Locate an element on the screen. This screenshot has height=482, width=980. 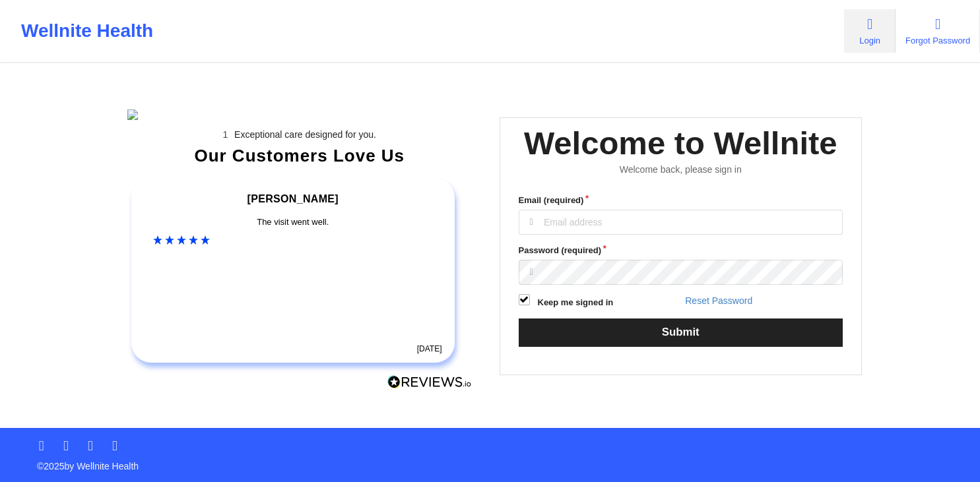
div: Welcome back, please sign in is located at coordinates (681, 170).